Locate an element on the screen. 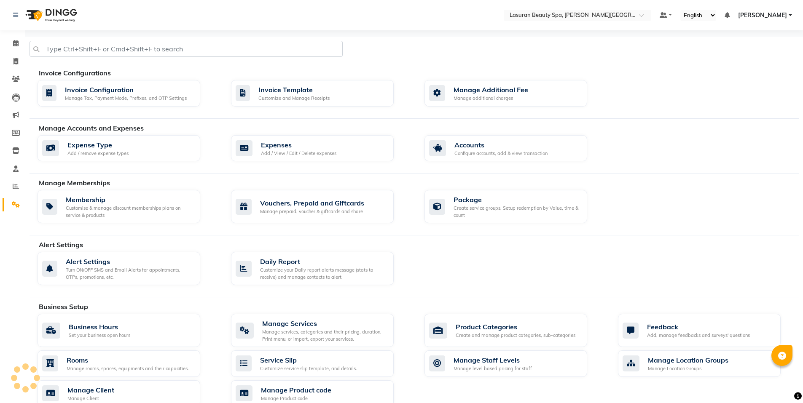  a: PackageCreate service groups, Setup redemption by Value, time & count is located at coordinates (515, 207).